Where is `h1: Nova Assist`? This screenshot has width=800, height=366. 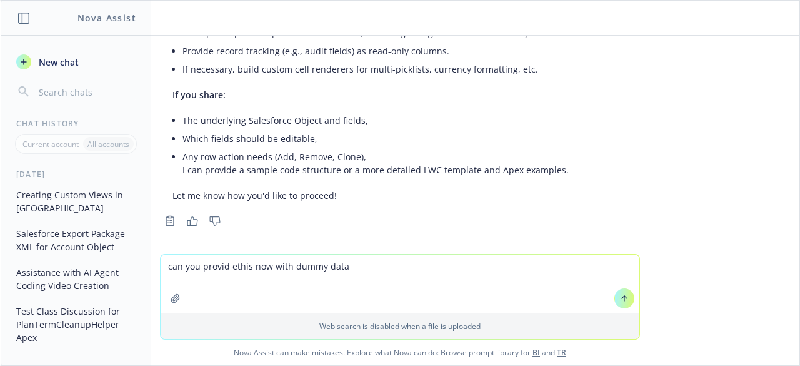
h1: Nova Assist is located at coordinates (107, 17).